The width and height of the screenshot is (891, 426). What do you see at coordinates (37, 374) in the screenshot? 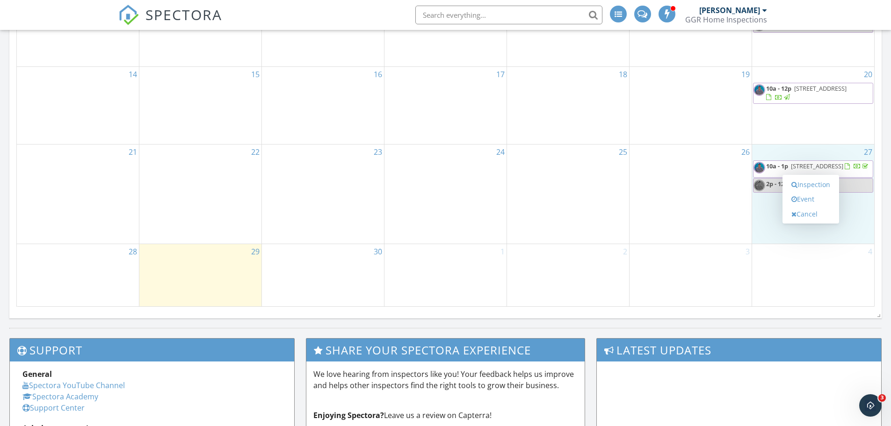
I see `strong: General` at bounding box center [37, 374].